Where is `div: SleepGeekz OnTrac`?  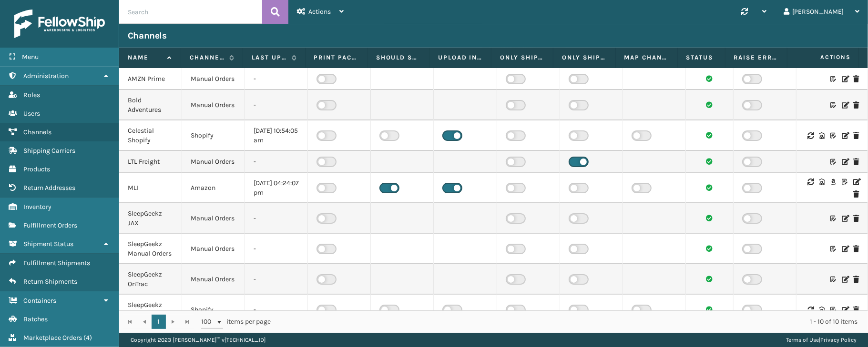
div: SleepGeekz OnTrac is located at coordinates (150, 280).